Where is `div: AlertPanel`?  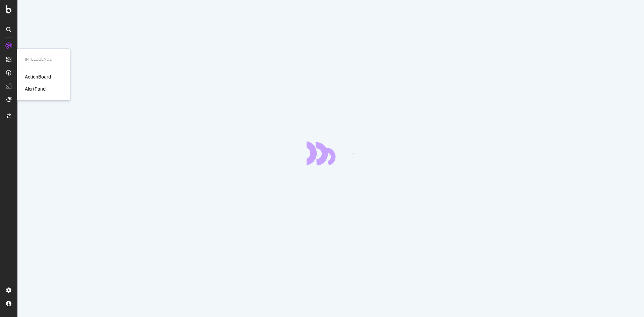 div: AlertPanel is located at coordinates (35, 89).